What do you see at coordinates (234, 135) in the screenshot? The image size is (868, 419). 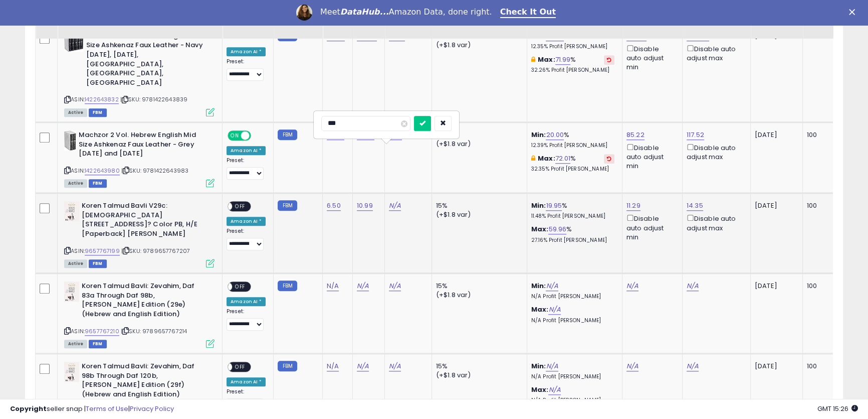 I see `span: ON` at bounding box center [234, 135].